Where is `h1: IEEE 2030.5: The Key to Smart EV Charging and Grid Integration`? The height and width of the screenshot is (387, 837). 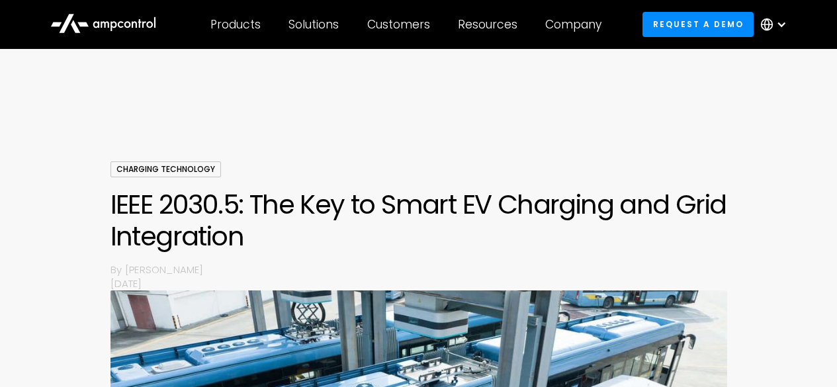
h1: IEEE 2030.5: The Key to Smart EV Charging and Grid Integration is located at coordinates (419, 220).